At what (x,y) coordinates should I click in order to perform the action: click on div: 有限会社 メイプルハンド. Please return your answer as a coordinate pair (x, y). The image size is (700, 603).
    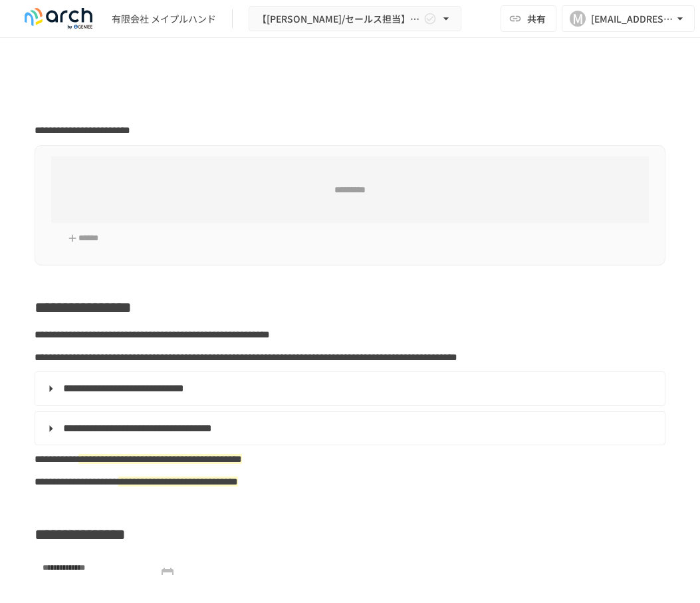
    Looking at the image, I should click on (164, 18).